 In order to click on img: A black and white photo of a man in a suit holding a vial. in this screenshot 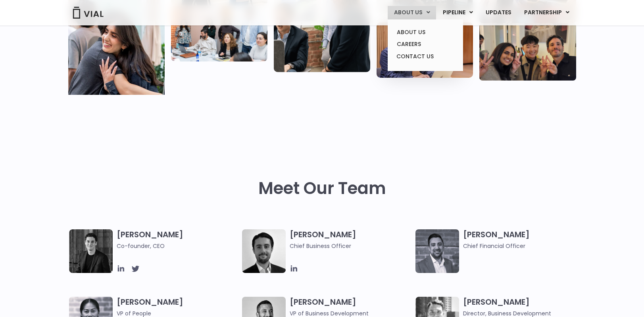, I will do `click(264, 251)`.